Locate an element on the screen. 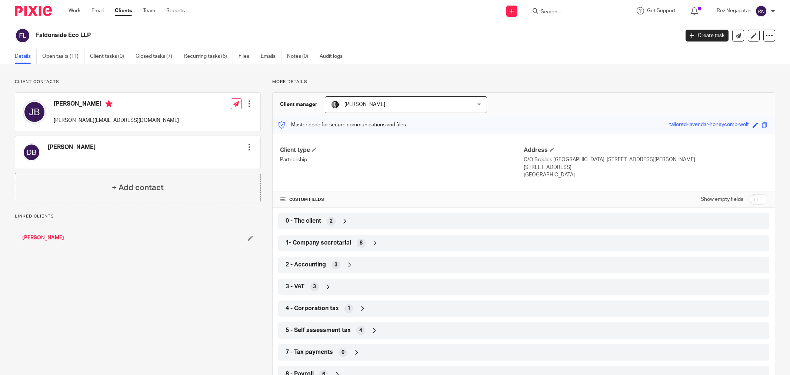 This screenshot has width=790, height=375. span: 0 is located at coordinates (343, 352).